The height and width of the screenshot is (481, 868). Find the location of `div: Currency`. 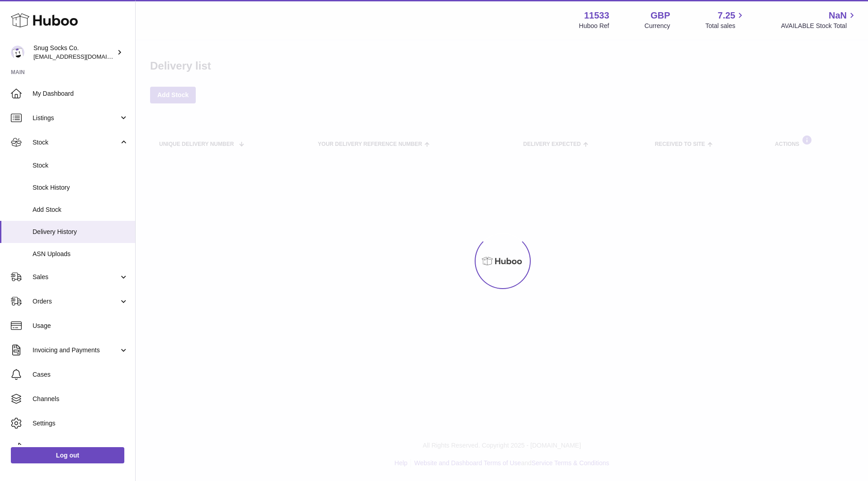

div: Currency is located at coordinates (658, 25).